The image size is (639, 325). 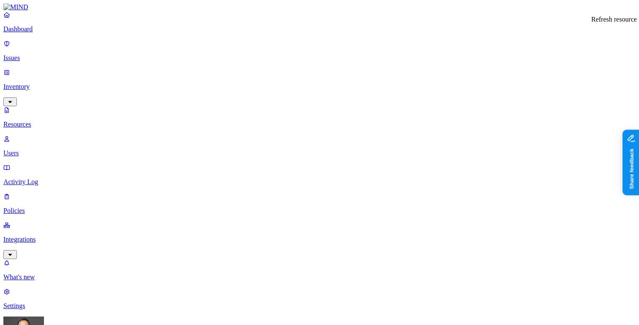 I want to click on p: Policies, so click(x=320, y=211).